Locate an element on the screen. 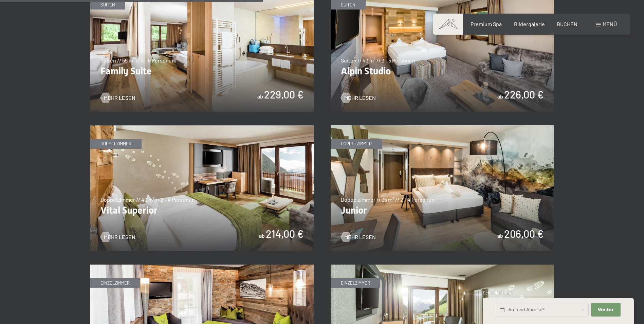 Image resolution: width=644 pixels, height=324 pixels. a: BUCHEN is located at coordinates (567, 24).